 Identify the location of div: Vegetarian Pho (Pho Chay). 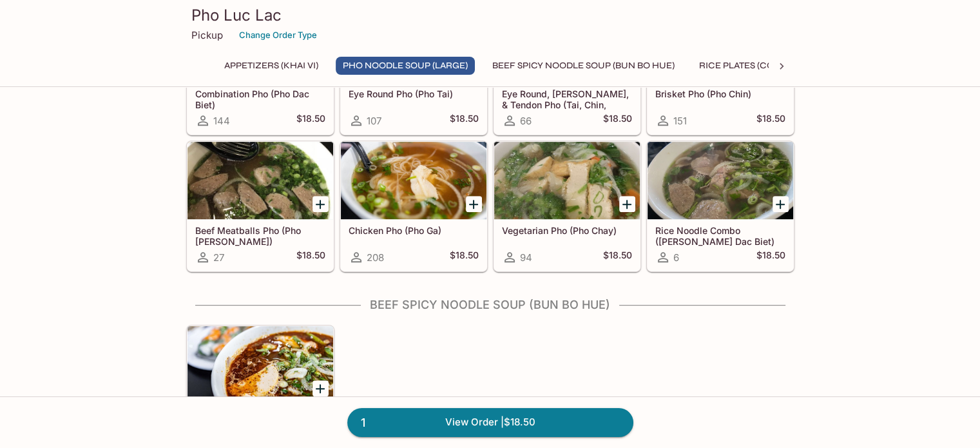
(567, 181).